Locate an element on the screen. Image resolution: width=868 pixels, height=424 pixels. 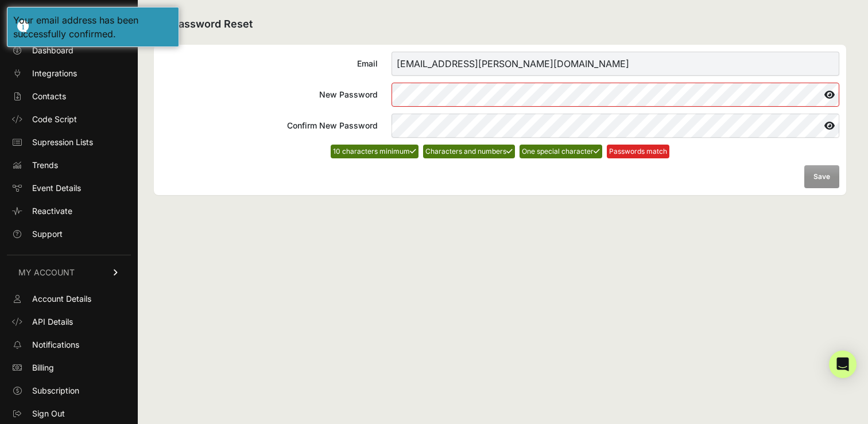
div: New Password is located at coordinates (270, 95).